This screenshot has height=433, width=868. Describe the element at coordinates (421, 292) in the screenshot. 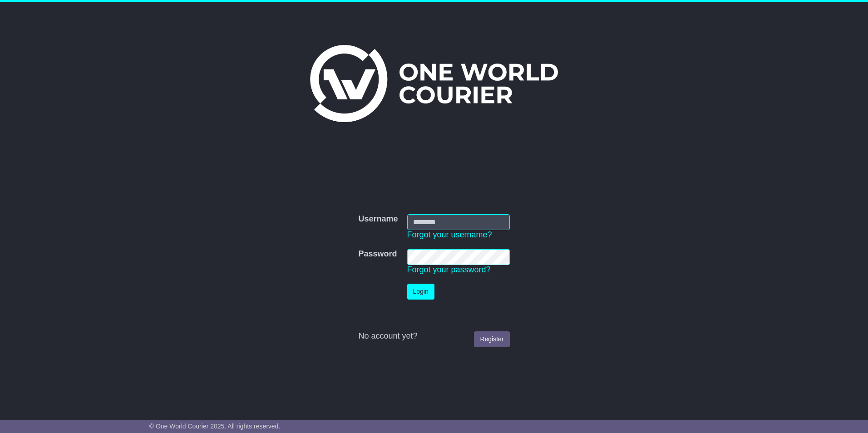

I see `button: Login` at that location.